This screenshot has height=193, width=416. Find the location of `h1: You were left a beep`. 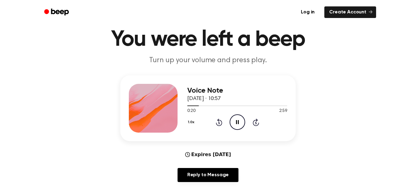

h1: You were left a beep is located at coordinates (208, 40).